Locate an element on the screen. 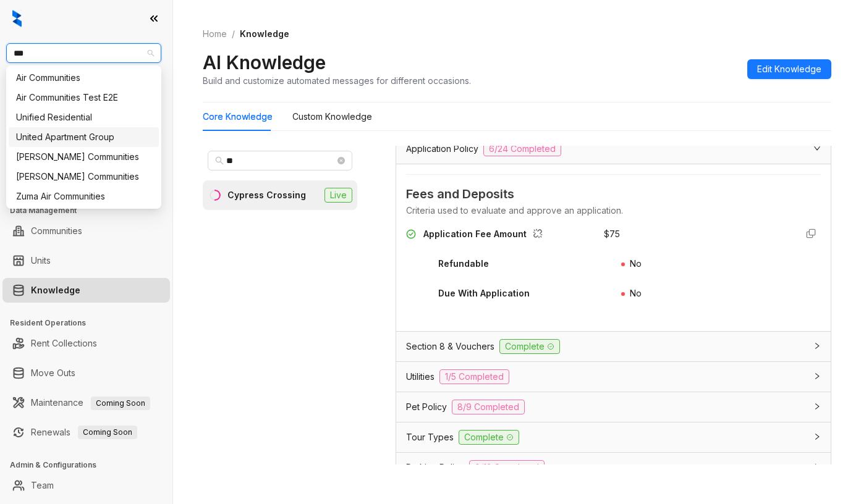 The image size is (861, 504). span: Pet Policy is located at coordinates (426, 407).